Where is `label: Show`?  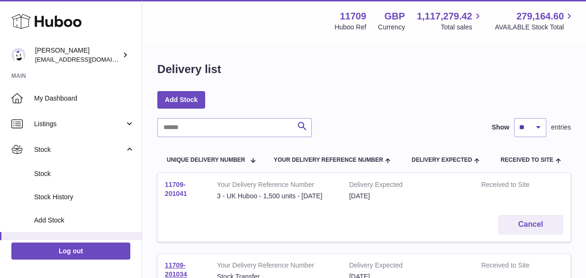
label: Show is located at coordinates (500, 127).